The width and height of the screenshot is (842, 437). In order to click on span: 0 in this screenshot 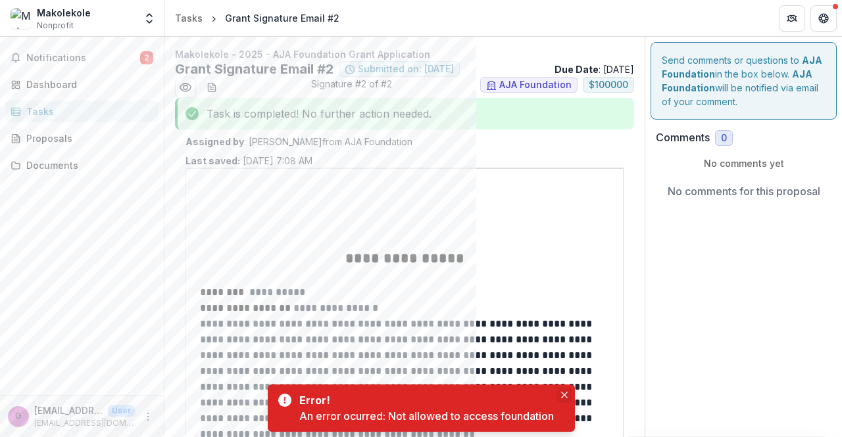, I will do `click(723, 138)`.